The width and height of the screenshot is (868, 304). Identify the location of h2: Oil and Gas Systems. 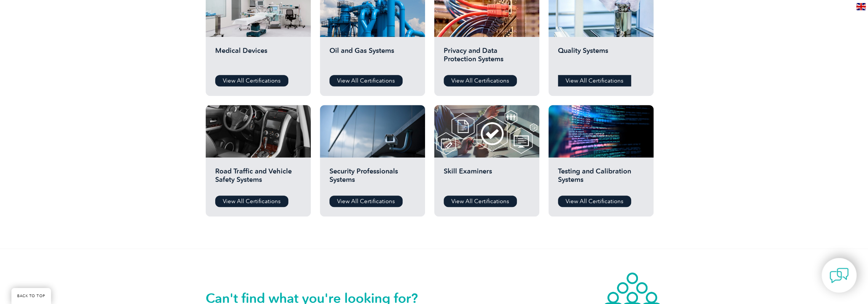
(373, 58).